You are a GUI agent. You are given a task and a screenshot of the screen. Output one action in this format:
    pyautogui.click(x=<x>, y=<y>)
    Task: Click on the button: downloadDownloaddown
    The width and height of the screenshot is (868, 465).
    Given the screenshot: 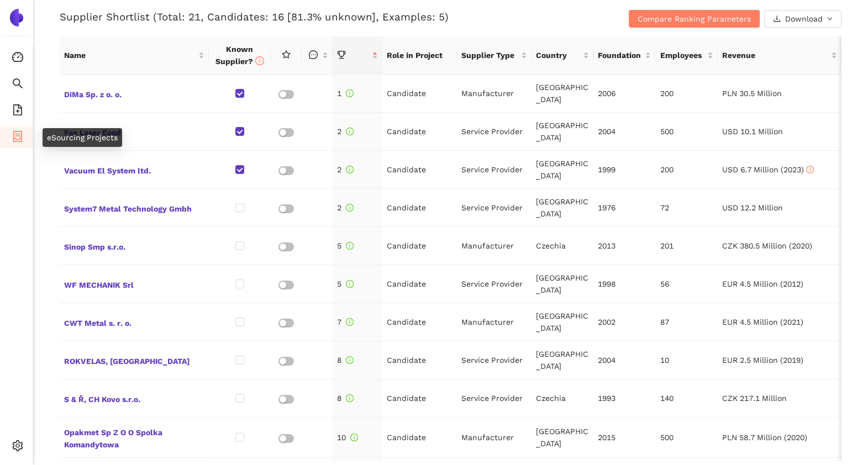 What is the action you would take?
    pyautogui.click(x=802, y=19)
    